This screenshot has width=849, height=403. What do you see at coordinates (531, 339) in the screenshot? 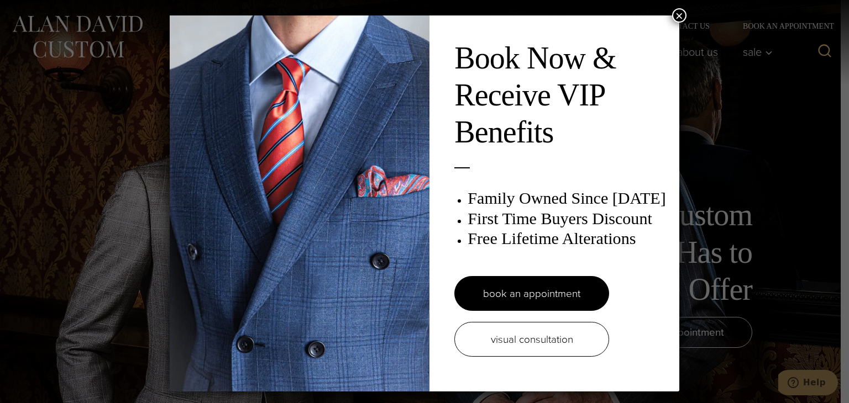
I see `a: visual consultation` at bounding box center [531, 339].